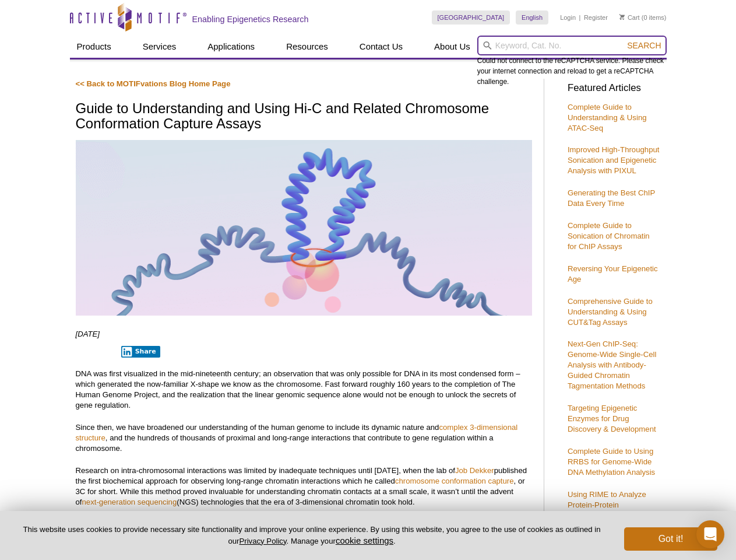  What do you see at coordinates (609, 235) in the screenshot?
I see `a: Complete Guide to Sonication of Chromatin for ChIP Assays` at bounding box center [609, 235].